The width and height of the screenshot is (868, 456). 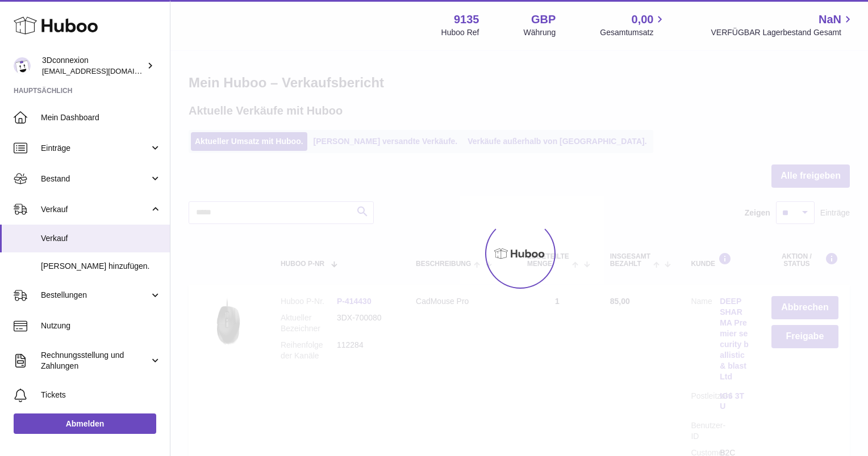 What do you see at coordinates (540, 33) in the screenshot?
I see `div: Währung` at bounding box center [540, 33].